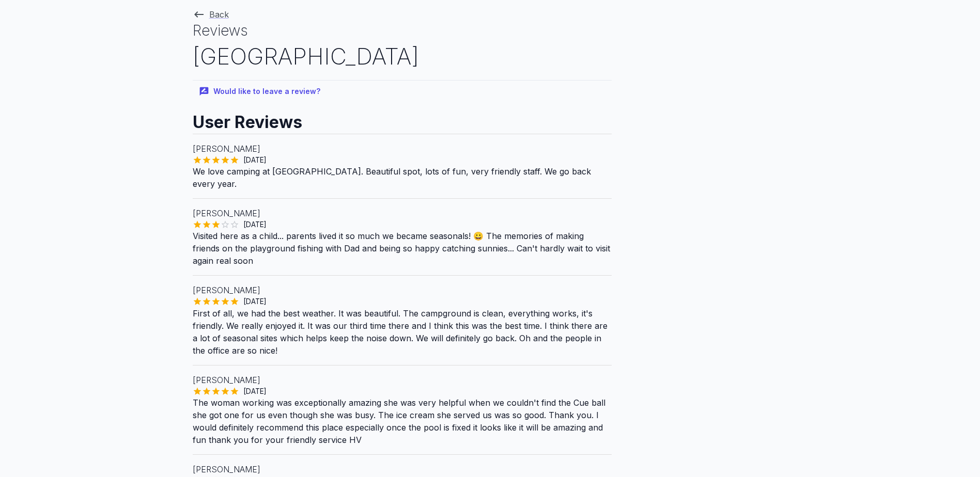 The height and width of the screenshot is (477, 980). Describe the element at coordinates (260, 91) in the screenshot. I see `button: Would like to leave a review?` at that location.